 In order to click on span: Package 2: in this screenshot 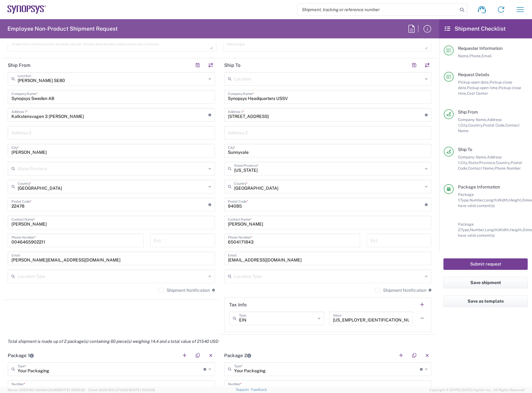, I will do `click(466, 227)`.